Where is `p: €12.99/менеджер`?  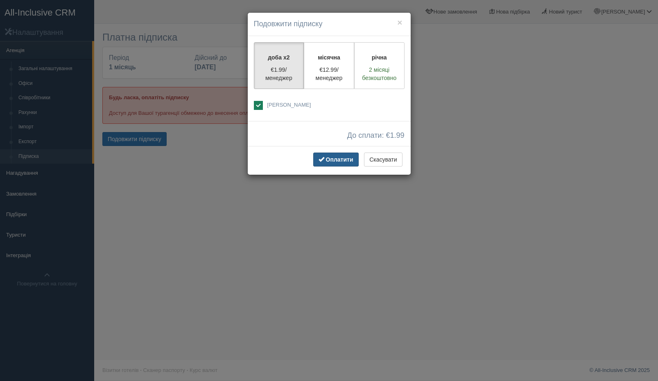
p: €12.99/менеджер is located at coordinates (329, 74).